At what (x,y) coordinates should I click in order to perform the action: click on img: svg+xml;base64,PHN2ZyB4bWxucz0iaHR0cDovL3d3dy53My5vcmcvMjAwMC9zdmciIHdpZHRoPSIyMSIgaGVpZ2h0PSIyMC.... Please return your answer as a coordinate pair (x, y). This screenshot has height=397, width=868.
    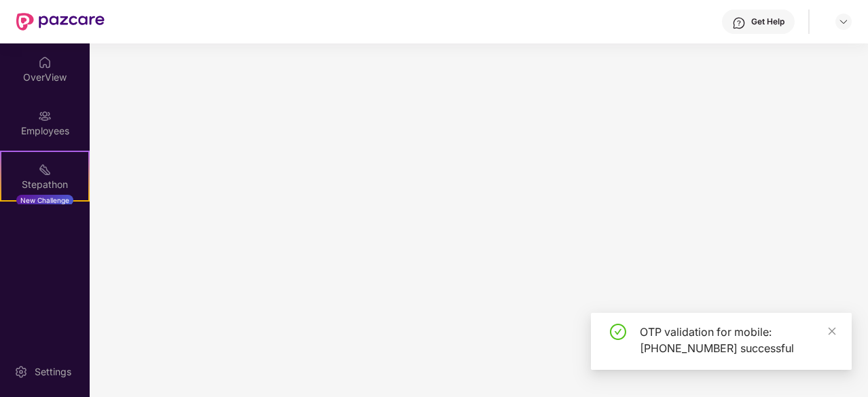
    Looking at the image, I should click on (45, 170).